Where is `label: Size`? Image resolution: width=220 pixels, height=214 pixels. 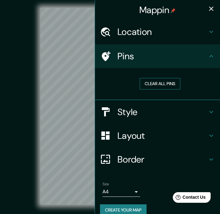
label: Size is located at coordinates (106, 184).